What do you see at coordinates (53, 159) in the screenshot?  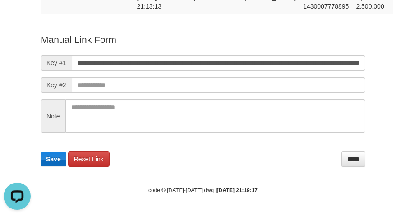 I see `span: Save` at bounding box center [53, 159].